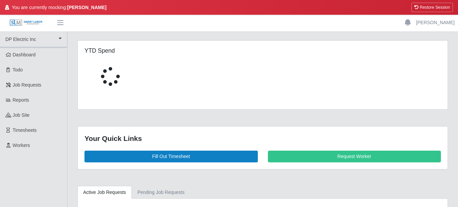 The image size is (458, 207). I want to click on button: Restore Session, so click(433, 7).